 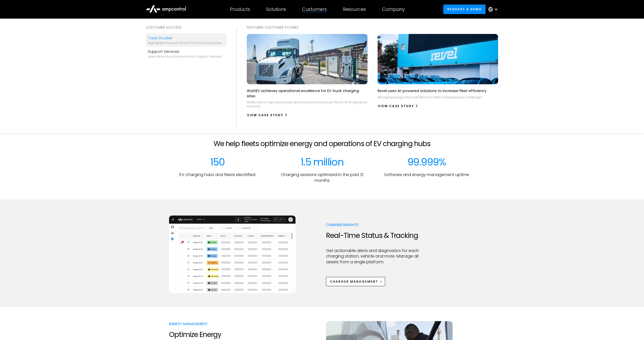 What do you see at coordinates (464, 9) in the screenshot?
I see `a: Request a demo` at bounding box center [464, 9].